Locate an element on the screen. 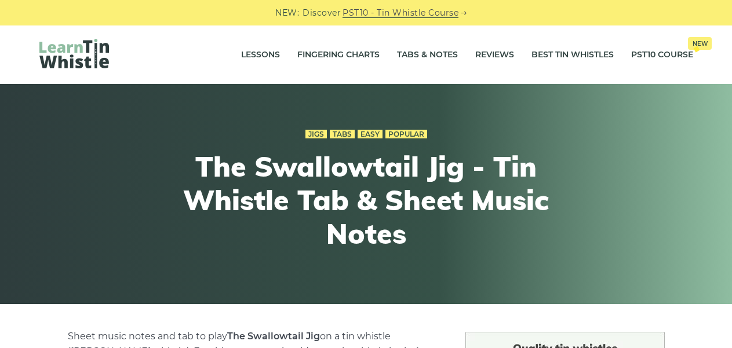 The height and width of the screenshot is (348, 732). a: Tabs & Notes is located at coordinates (427, 55).